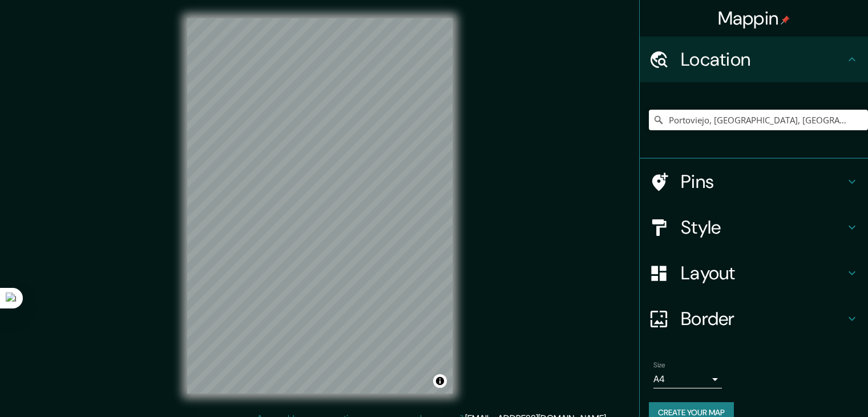 The width and height of the screenshot is (868, 417). I want to click on h4: Pins, so click(763, 182).